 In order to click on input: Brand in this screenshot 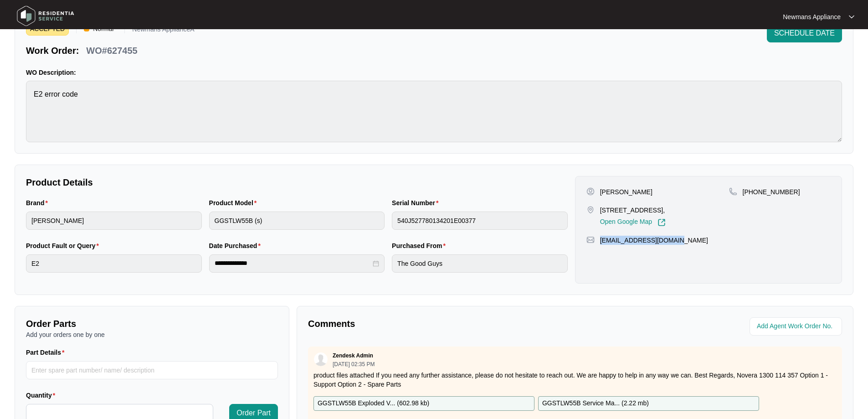, I will do `click(114, 221)`.